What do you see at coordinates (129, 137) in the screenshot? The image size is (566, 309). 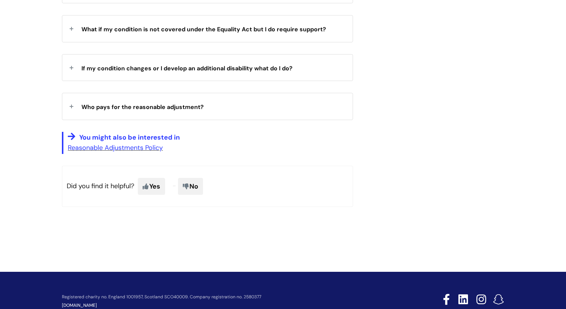 I see `span: You might also be interested in` at bounding box center [129, 137].